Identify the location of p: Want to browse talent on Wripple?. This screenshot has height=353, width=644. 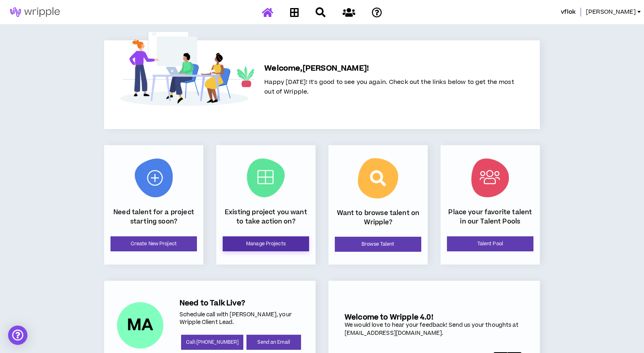
(378, 217).